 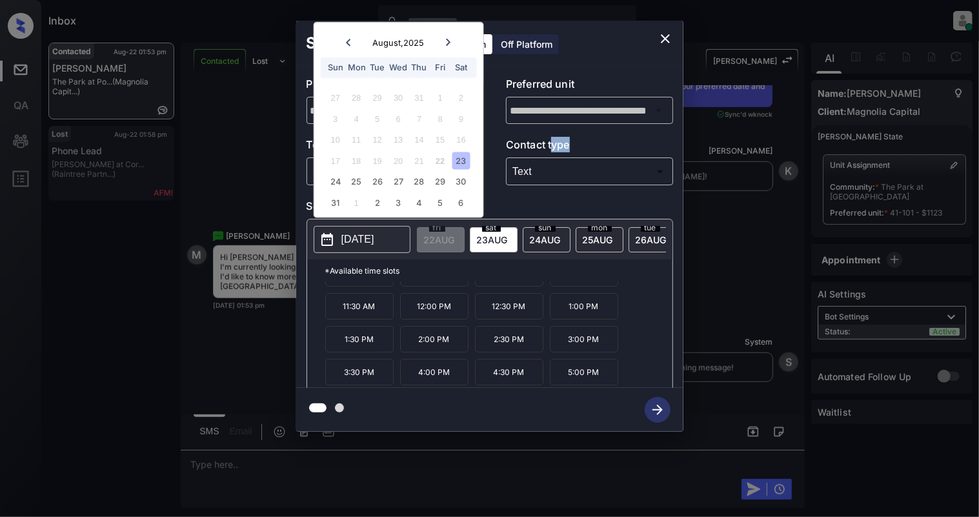 I want to click on div: Not available Monday, August 11th, 2025, so click(x=356, y=139).